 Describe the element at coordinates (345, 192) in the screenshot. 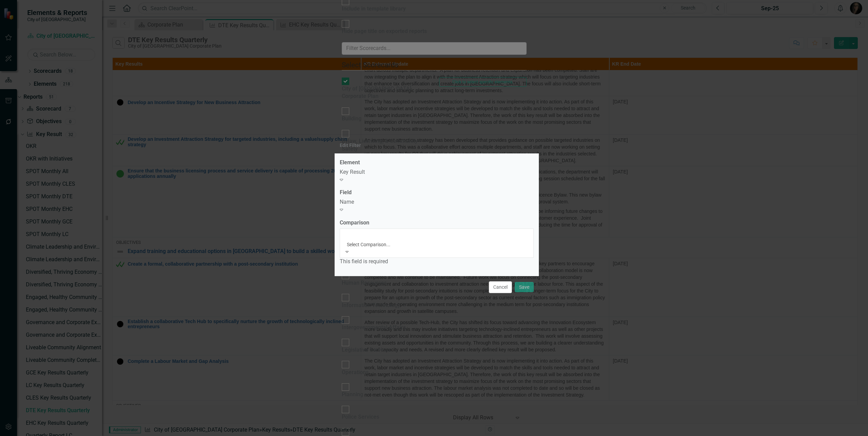

I see `label: Field` at that location.